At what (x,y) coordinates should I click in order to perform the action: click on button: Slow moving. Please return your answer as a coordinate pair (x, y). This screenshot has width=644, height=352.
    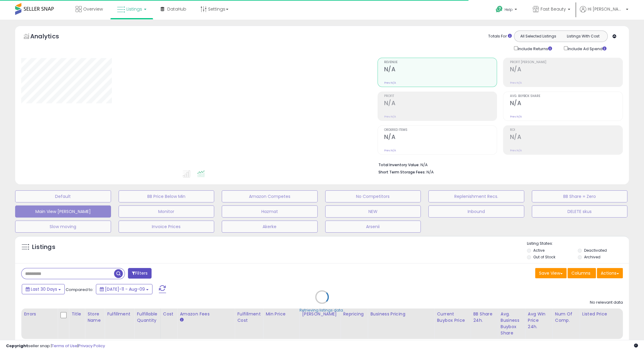
    Looking at the image, I should click on (63, 227).